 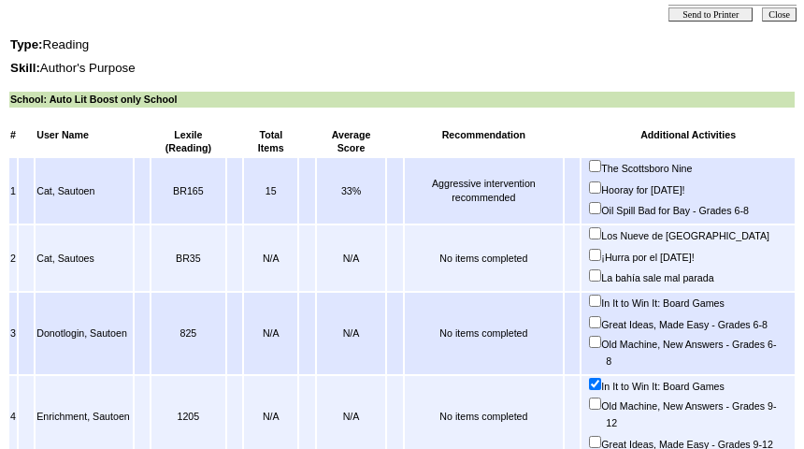 I want to click on td: Reading, so click(x=402, y=44).